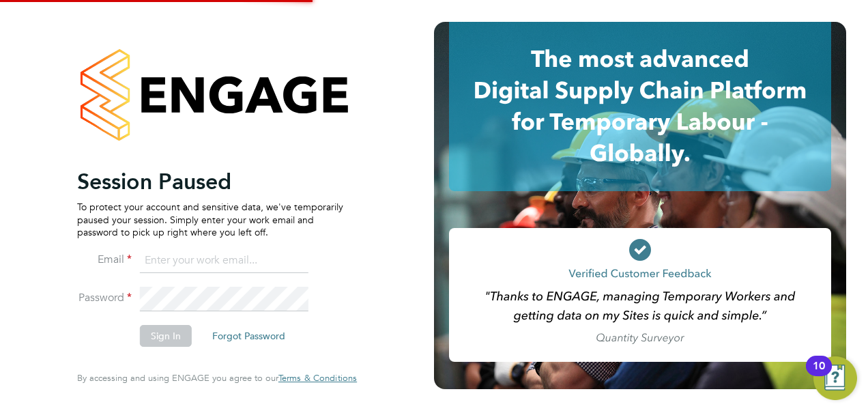 This screenshot has width=868, height=411. What do you see at coordinates (317, 378) in the screenshot?
I see `a: Terms & Conditions` at bounding box center [317, 378].